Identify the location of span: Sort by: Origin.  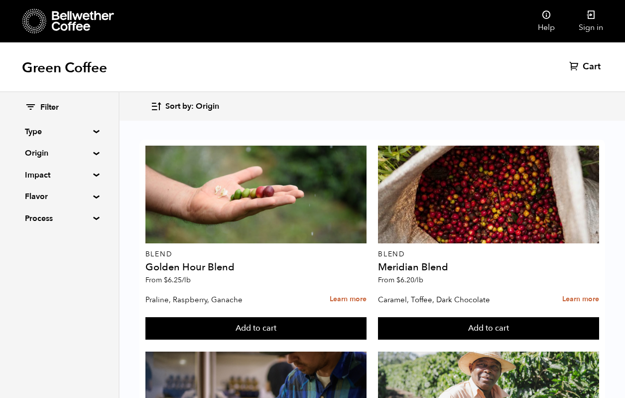
(192, 107).